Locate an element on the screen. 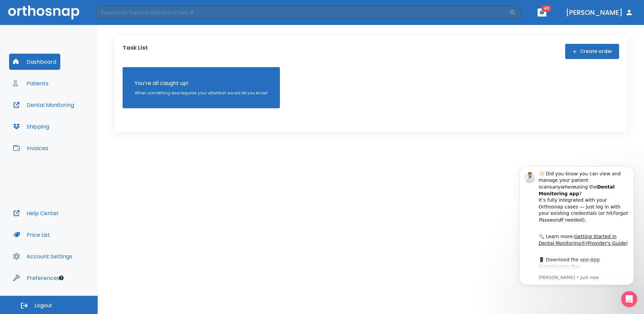 This screenshot has height=314, width=644. i: anywhere is located at coordinates (54, 26).